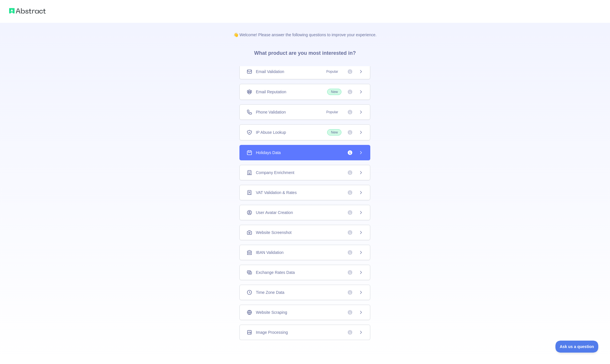 The height and width of the screenshot is (364, 610). I want to click on h3: What product are you most interested in?, so click(305, 52).